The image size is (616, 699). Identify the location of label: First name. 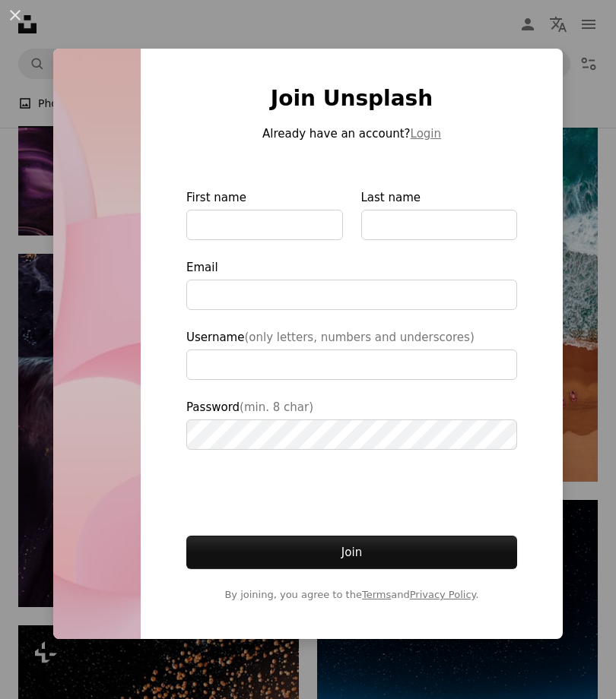
(264, 215).